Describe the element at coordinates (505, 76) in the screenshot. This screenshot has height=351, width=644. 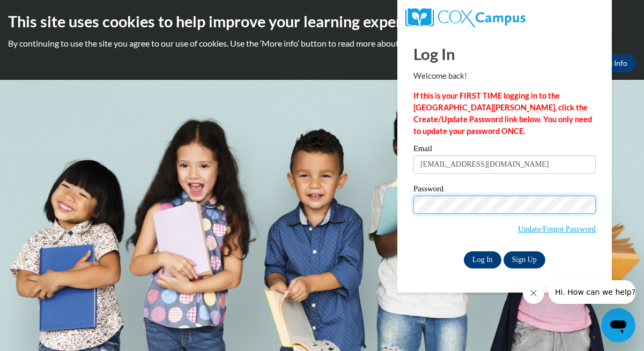
I see `p: Welcome back!` at that location.